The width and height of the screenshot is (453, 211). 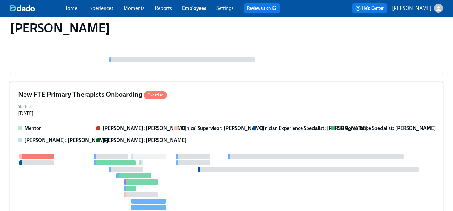 What do you see at coordinates (194, 8) in the screenshot?
I see `a: Employees` at bounding box center [194, 8].